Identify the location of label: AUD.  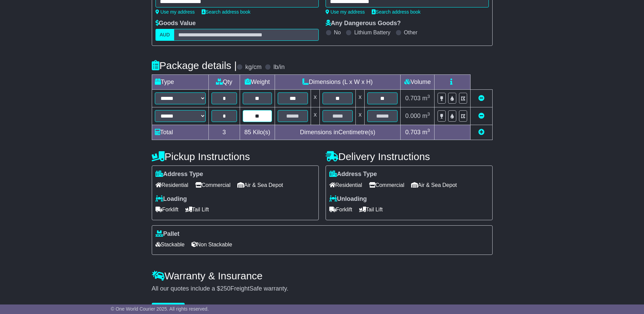
(165, 35).